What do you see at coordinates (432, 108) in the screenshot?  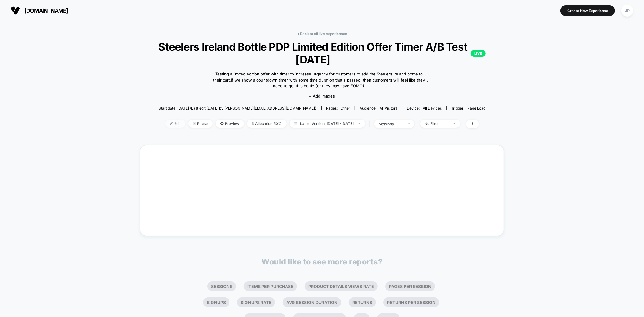 I see `span: all devices` at bounding box center [432, 108].